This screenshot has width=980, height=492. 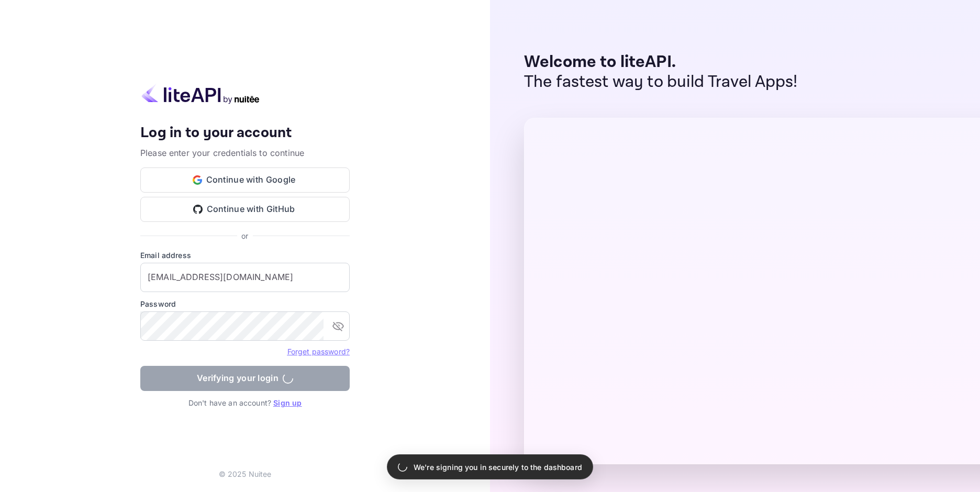 What do you see at coordinates (498, 467) in the screenshot?
I see `p: We're signing you in securely to the dashboard` at bounding box center [498, 467].